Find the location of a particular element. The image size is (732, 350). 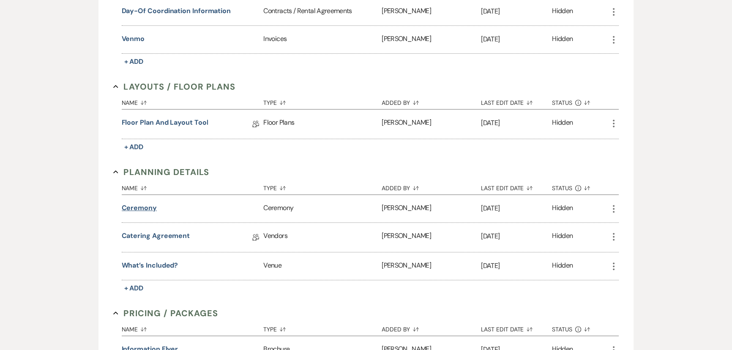

div: Ceremony is located at coordinates (323, 208).